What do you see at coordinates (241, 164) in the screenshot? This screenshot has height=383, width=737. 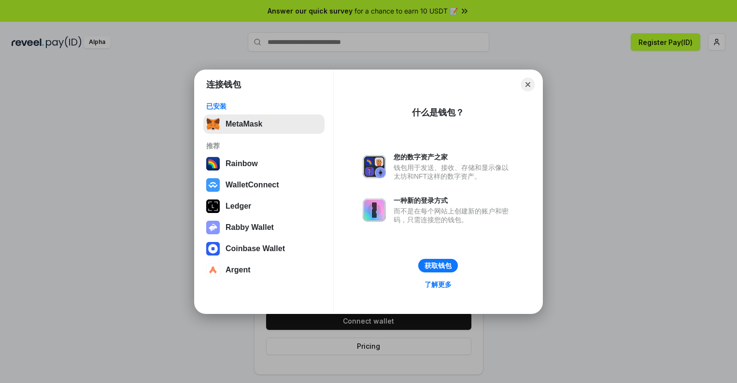 I see `div: Rainbow` at bounding box center [241, 164].